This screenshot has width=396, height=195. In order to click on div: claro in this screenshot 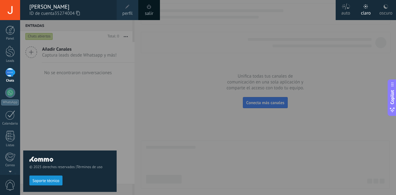, I will do `click(366, 12)`.